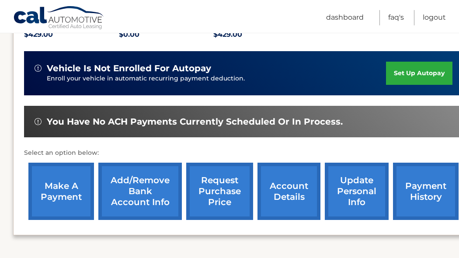  Describe the element at coordinates (419, 73) in the screenshot. I see `a: set up autopay` at that location.